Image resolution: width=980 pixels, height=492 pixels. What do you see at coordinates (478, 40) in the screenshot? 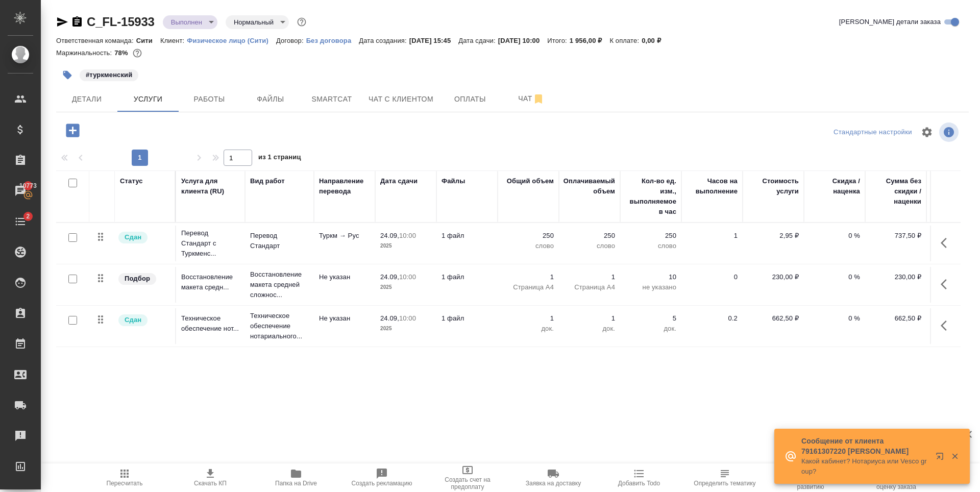
I see `p: Дата сдачи:` at bounding box center [478, 40].